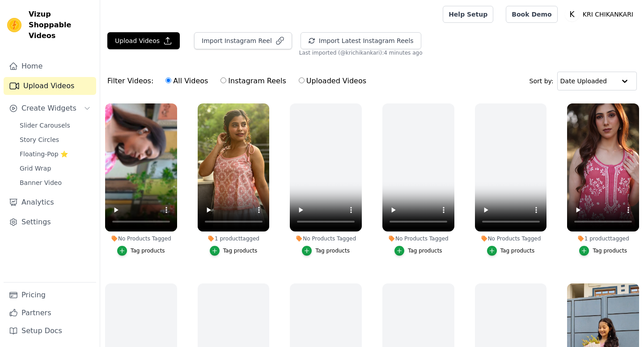 This screenshot has width=644, height=347. I want to click on img: Vizup, so click(14, 25).